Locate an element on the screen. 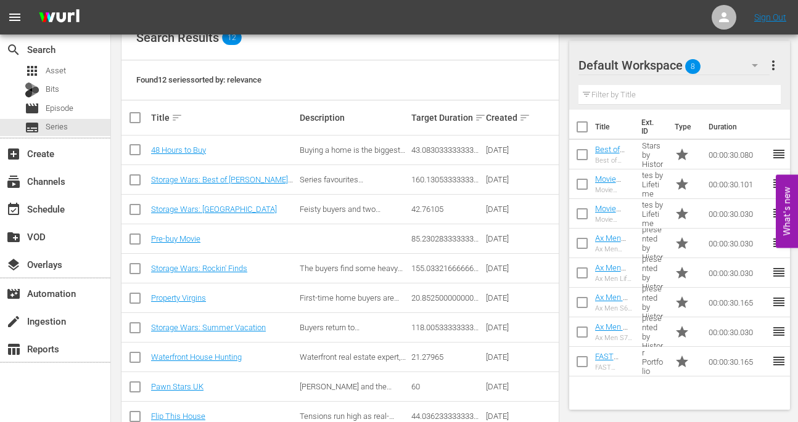 This screenshot has height=422, width=798. span: Series is located at coordinates (57, 127).